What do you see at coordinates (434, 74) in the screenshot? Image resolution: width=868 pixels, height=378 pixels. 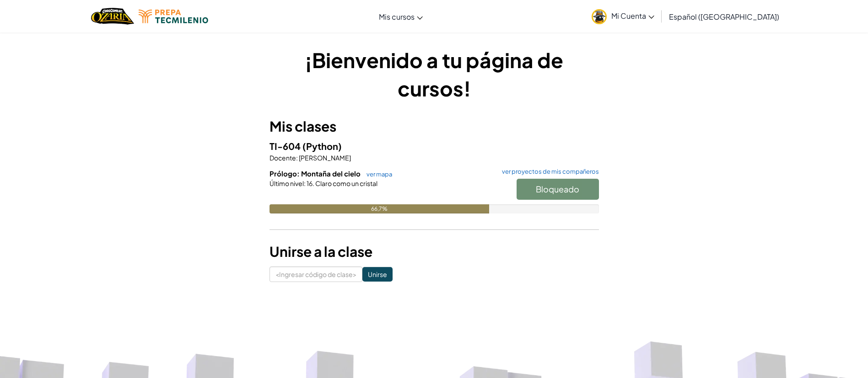 I see `font: ¡Bienvenido a tu página de cursos!` at bounding box center [434, 74].